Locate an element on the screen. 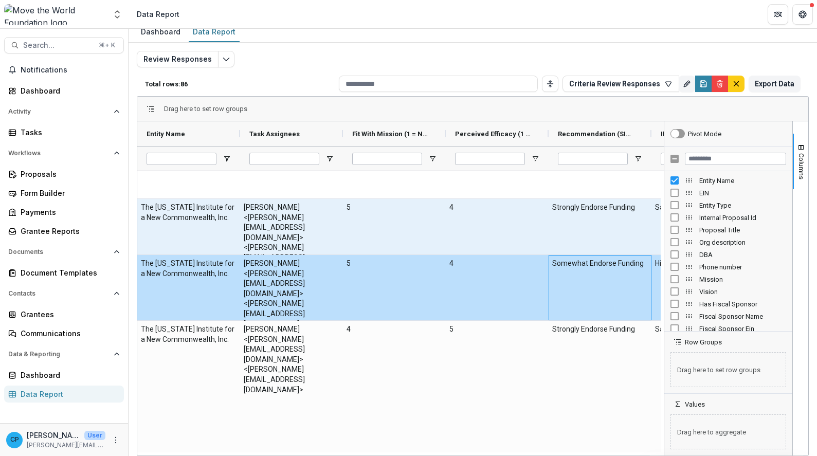 The width and height of the screenshot is (817, 456). span: EIN is located at coordinates (743, 193).